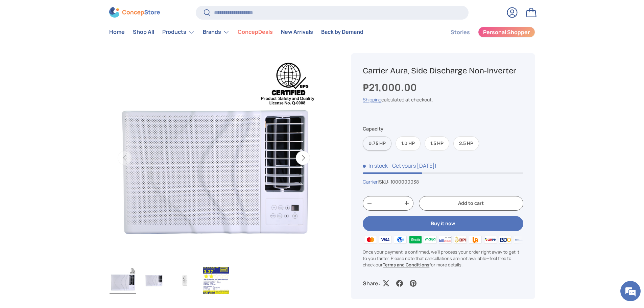  What do you see at coordinates (297, 32) in the screenshot?
I see `a: New Arrivals` at bounding box center [297, 32].